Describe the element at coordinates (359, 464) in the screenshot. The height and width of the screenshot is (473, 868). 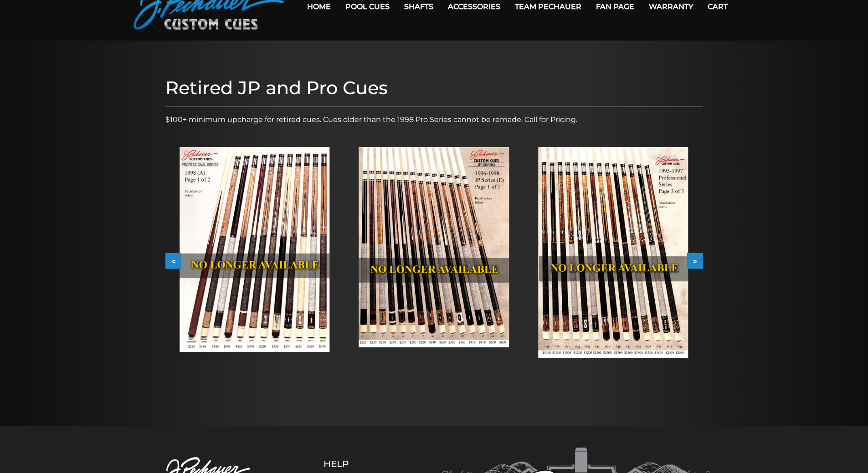
I see `h5: Help` at that location.